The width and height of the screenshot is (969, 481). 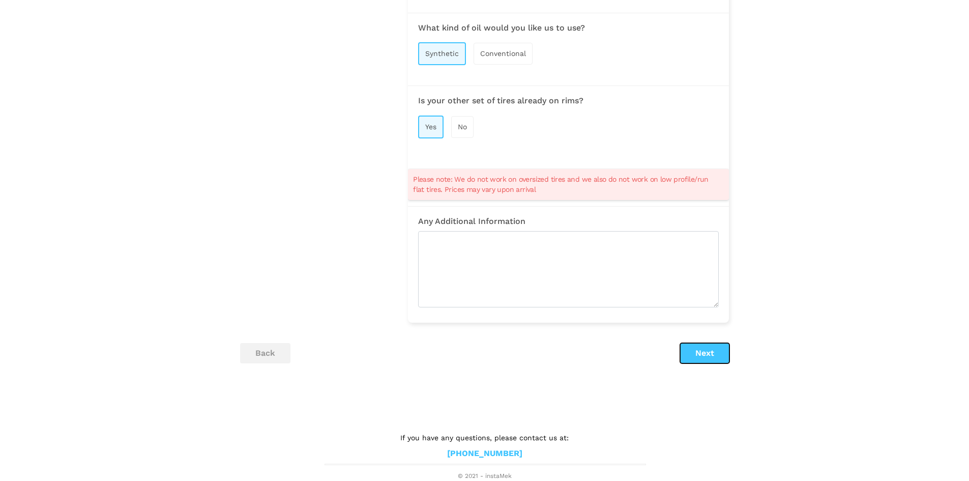 What do you see at coordinates (705, 353) in the screenshot?
I see `button: Next` at bounding box center [705, 353].